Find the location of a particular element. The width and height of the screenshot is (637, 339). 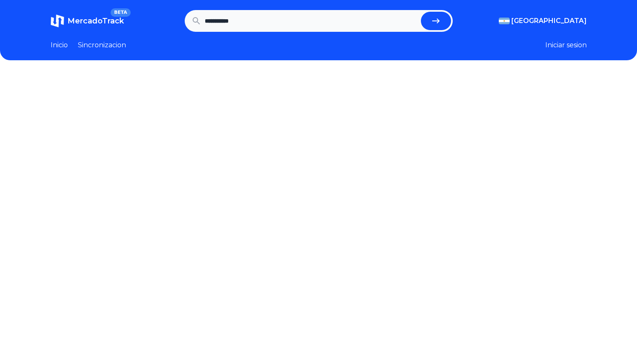

a: Inicio is located at coordinates (59, 45).